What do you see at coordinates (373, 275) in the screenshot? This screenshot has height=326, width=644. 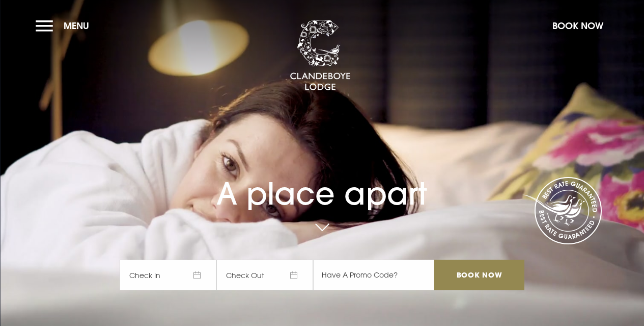 I see `input: Have A Promo Code?` at bounding box center [373, 275].